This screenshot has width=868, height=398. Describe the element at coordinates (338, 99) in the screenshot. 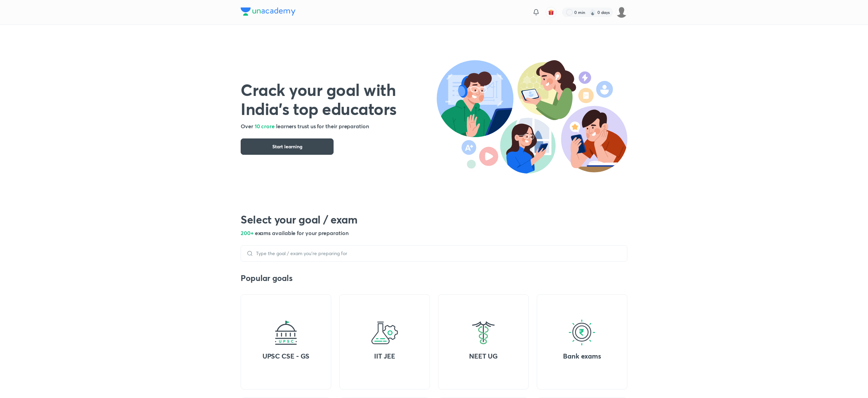

I see `h1: Crack your goal with India’s top educators` at that location.